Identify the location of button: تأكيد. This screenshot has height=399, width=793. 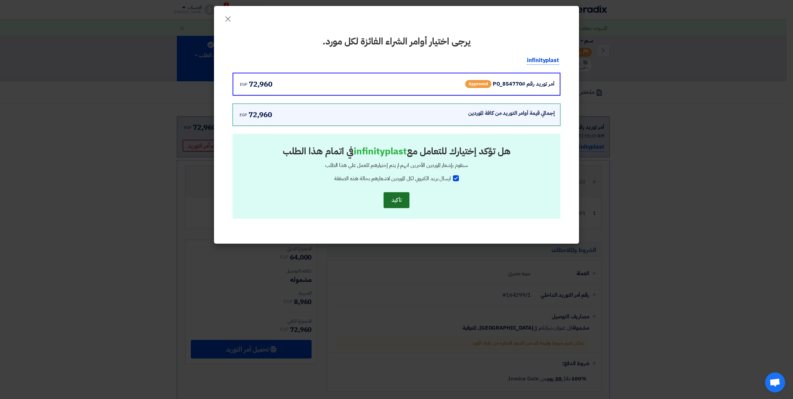
(396, 200).